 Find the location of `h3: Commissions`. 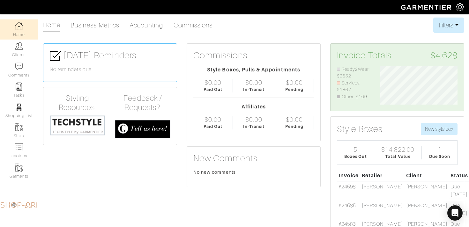

h3: Commissions is located at coordinates (220, 56).